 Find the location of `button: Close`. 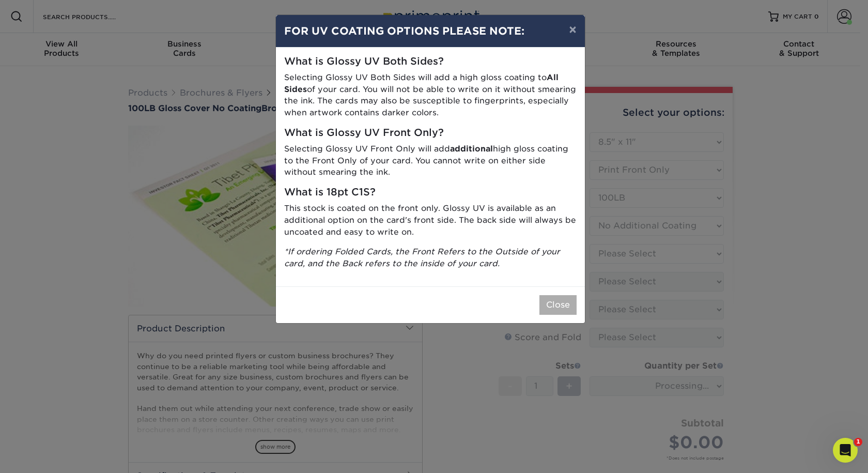

button: Close is located at coordinates (558, 305).